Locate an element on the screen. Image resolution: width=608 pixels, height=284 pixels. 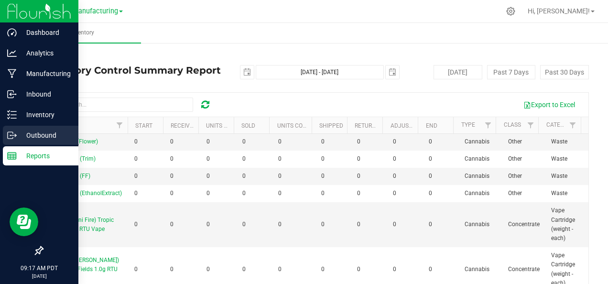
button: Past 30 Days is located at coordinates (564, 72).